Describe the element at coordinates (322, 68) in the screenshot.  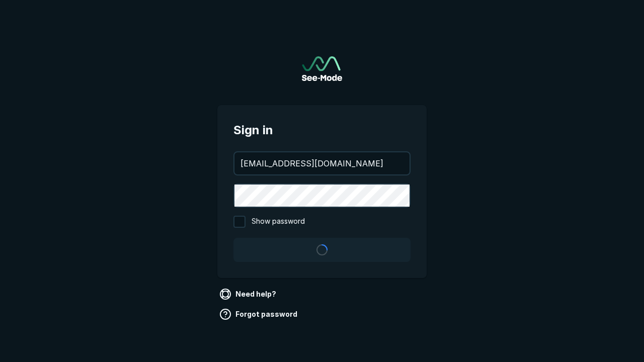
I see `a: Go to sign in` at that location.